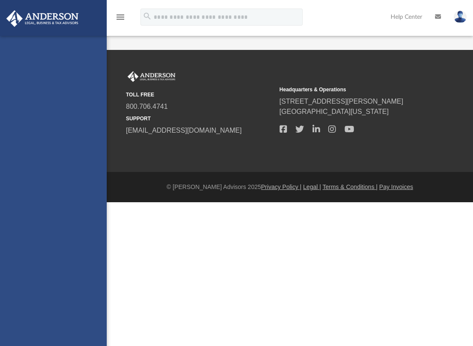  Describe the element at coordinates (350, 187) in the screenshot. I see `a: Terms & Conditions |` at that location.